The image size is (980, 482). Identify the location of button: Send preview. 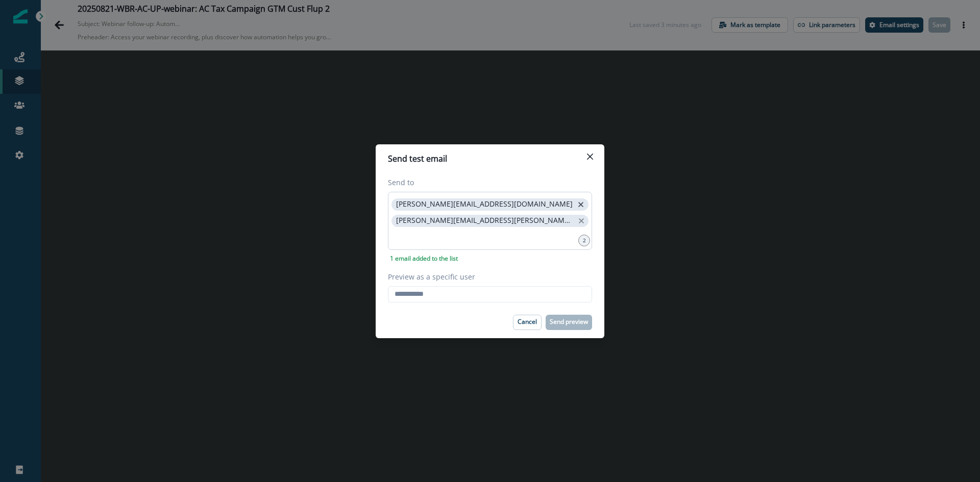
(568, 322).